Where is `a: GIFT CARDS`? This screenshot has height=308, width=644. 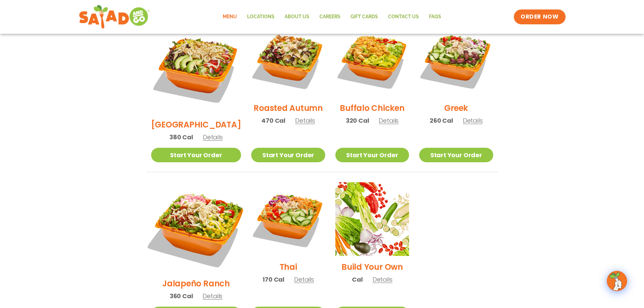 a: GIFT CARDS is located at coordinates (364, 17).